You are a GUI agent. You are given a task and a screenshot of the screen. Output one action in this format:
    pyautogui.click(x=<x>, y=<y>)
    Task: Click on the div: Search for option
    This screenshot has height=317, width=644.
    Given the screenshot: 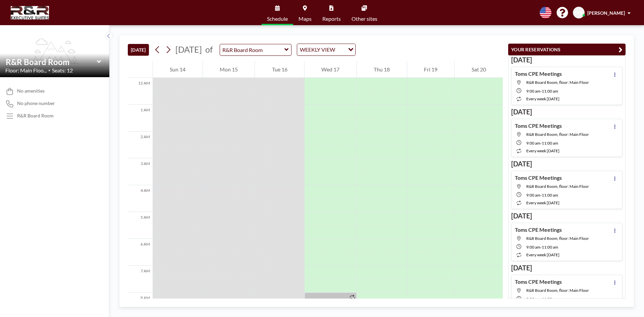 What is the action you would take?
    pyautogui.click(x=326, y=50)
    